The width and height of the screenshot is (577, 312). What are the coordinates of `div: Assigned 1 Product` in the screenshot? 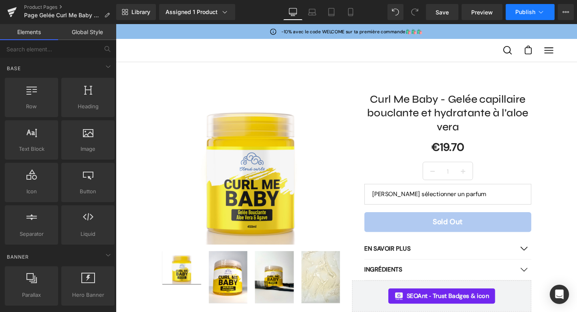 It's located at (197, 12).